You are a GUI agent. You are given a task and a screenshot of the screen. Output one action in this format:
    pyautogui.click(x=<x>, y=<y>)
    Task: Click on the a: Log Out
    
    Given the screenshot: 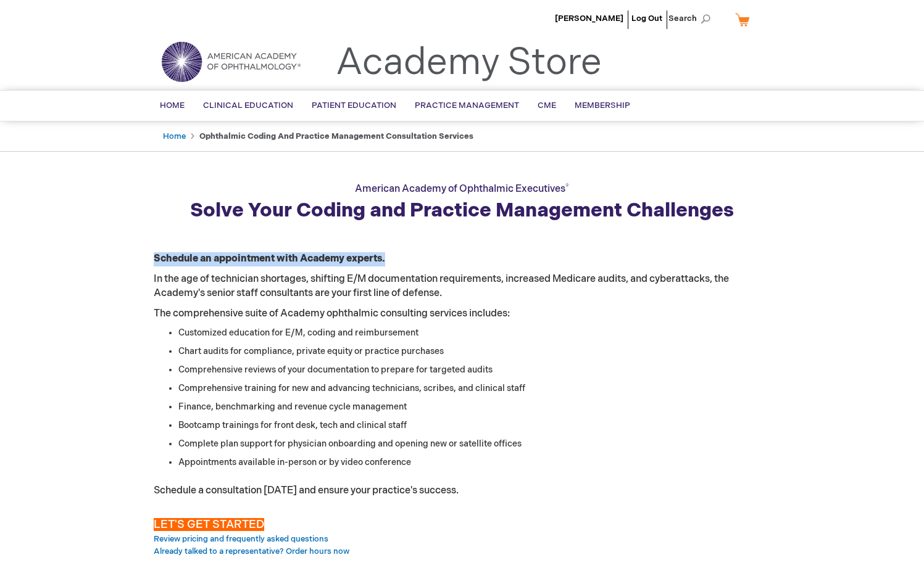 What is the action you would take?
    pyautogui.click(x=647, y=18)
    